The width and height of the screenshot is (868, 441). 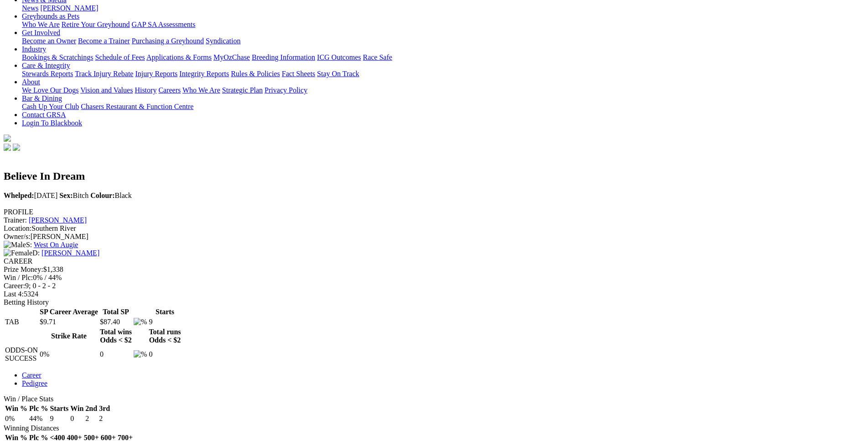 What do you see at coordinates (339, 57) in the screenshot?
I see `a: ICG Outcomes` at bounding box center [339, 57].